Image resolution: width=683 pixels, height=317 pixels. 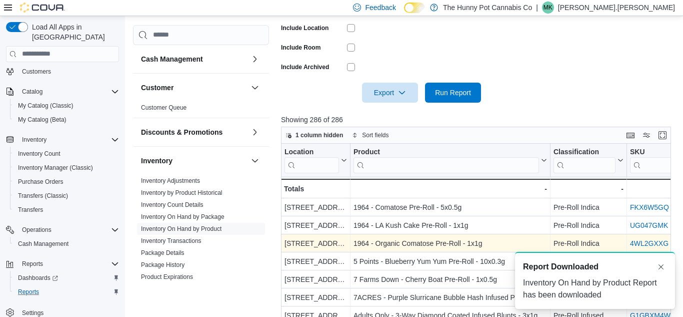 I want to click on button: 1 column hidden, so click(x=314, y=135).